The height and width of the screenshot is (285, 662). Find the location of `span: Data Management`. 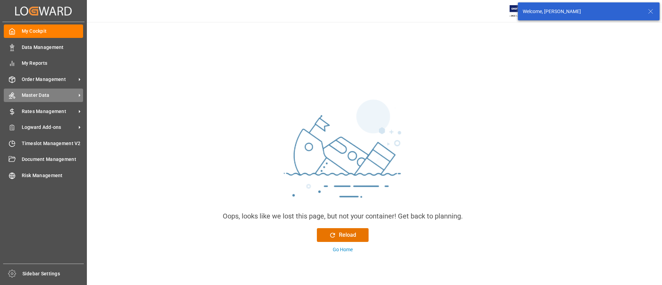

span: Data Management is located at coordinates (52, 47).